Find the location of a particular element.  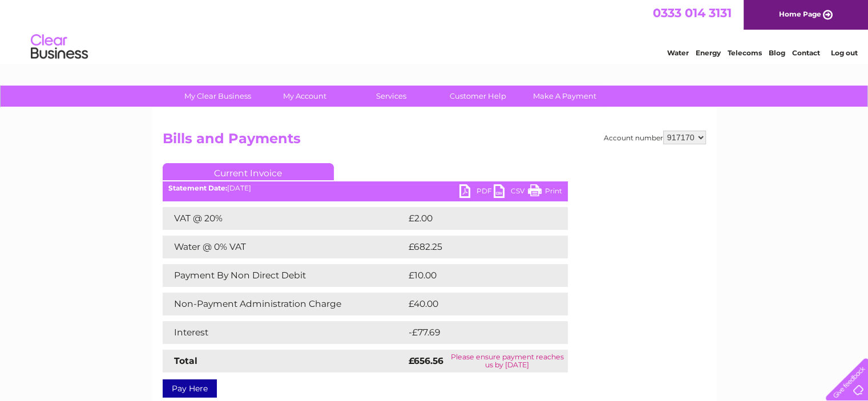

td: £40.00 is located at coordinates (475, 304).